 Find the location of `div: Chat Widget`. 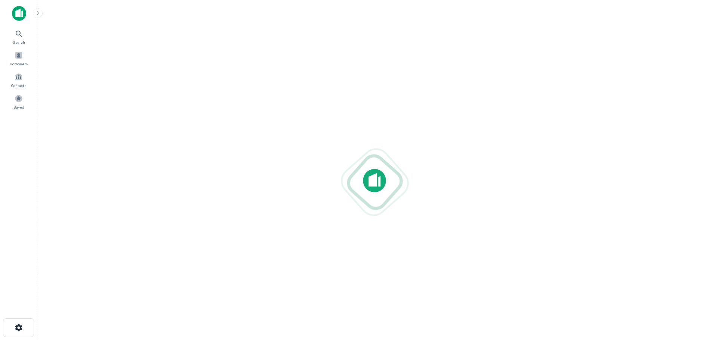

div: Chat Widget is located at coordinates (693, 275).